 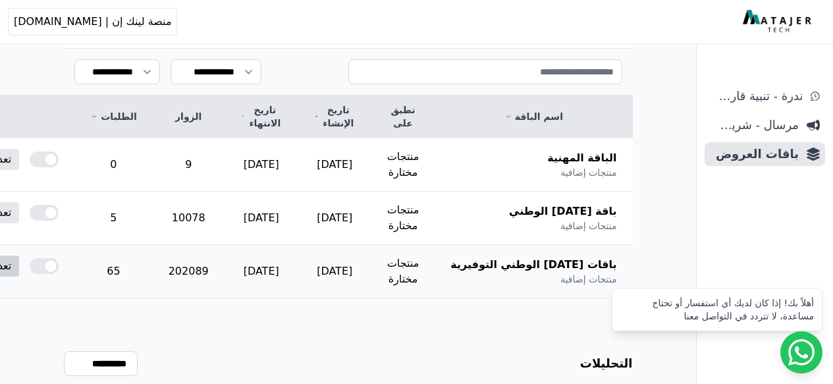 I want to click on span: مرسال - شريط دعاية, so click(x=754, y=125).